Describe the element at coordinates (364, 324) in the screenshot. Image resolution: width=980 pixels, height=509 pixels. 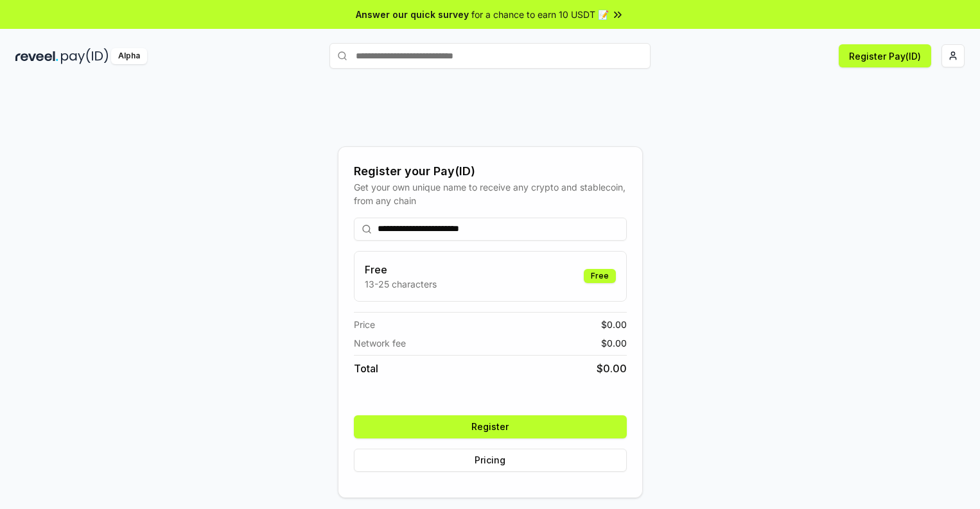
I see `span: Price` at that location.